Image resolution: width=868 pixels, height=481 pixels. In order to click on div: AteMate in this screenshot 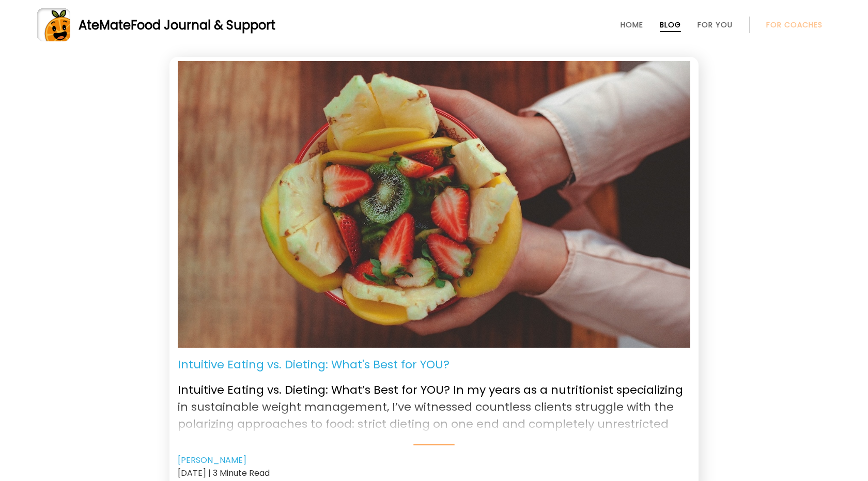, I will do `click(173, 25)`.